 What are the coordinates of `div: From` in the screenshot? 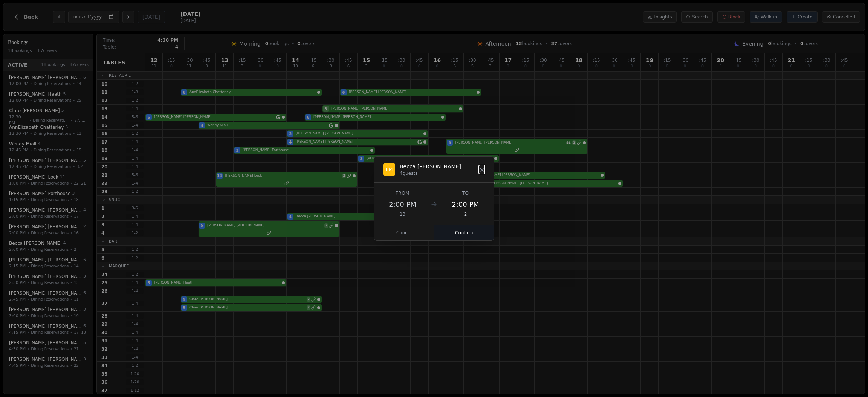 It's located at (402, 194).